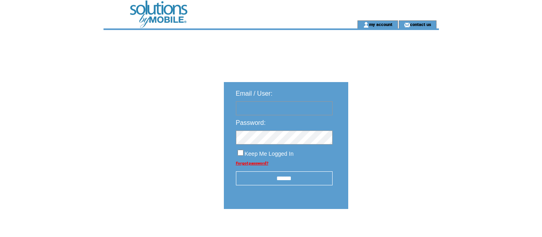  What do you see at coordinates (269, 154) in the screenshot?
I see `span: Keep Me Logged In` at bounding box center [269, 154].